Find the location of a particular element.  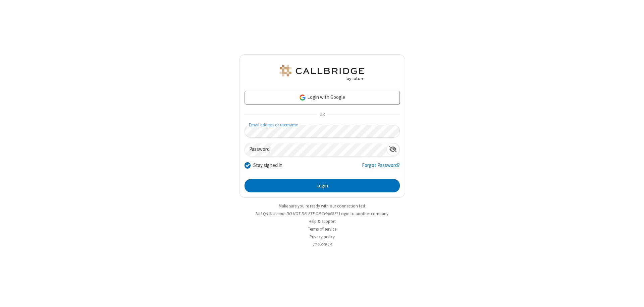

input: Password is located at coordinates (316, 149).